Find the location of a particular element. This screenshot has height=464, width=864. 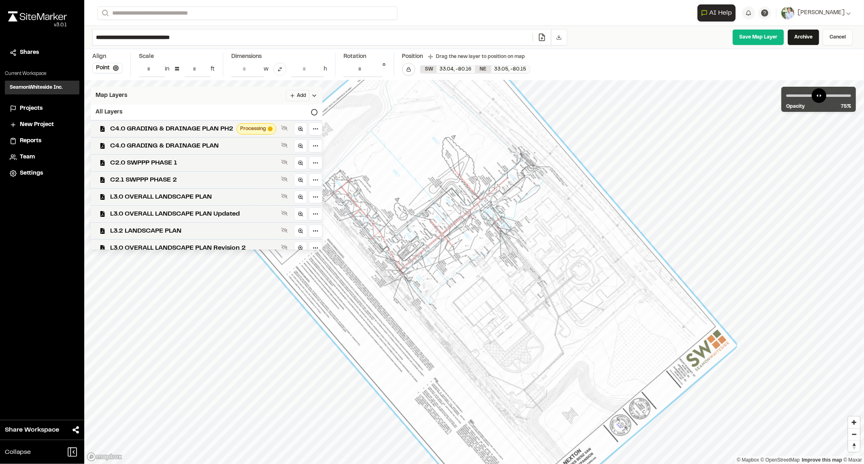

div: Scale is located at coordinates (146, 57).